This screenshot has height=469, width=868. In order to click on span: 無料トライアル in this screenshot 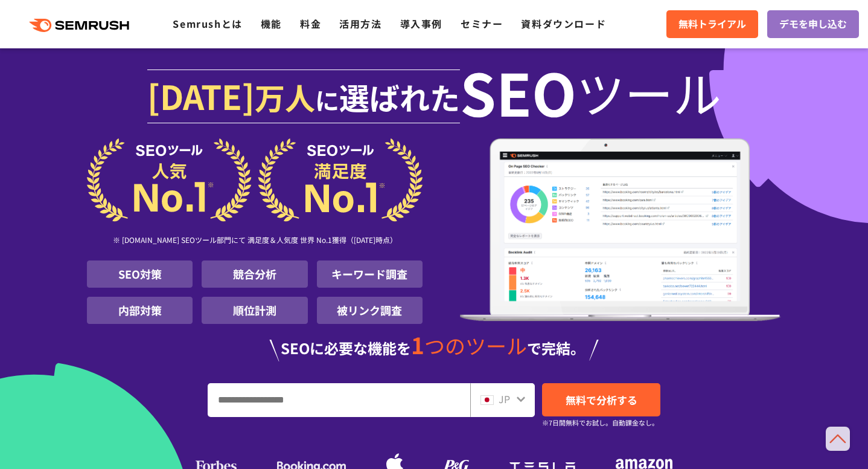, I will do `click(712, 24)`.